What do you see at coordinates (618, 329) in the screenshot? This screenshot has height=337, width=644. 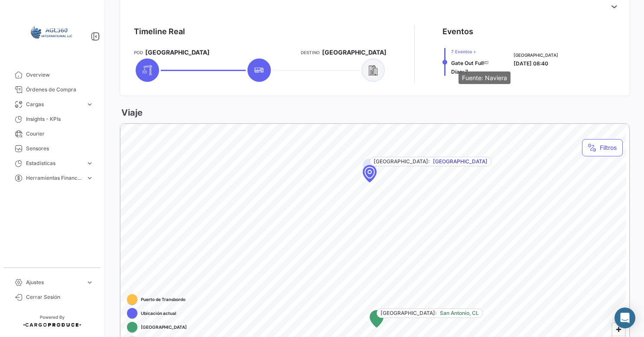 I see `button: Zoom in` at bounding box center [618, 329].